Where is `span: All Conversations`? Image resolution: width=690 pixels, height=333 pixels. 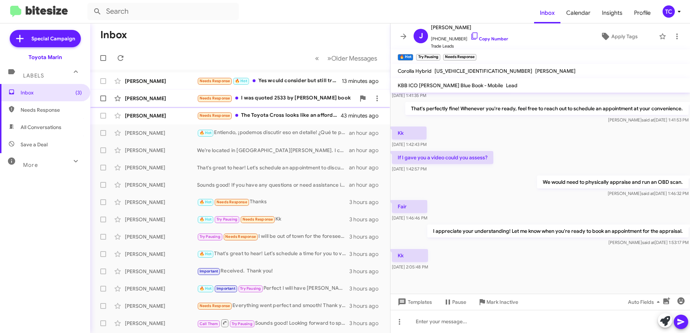
span: All Conversations is located at coordinates (41, 127).